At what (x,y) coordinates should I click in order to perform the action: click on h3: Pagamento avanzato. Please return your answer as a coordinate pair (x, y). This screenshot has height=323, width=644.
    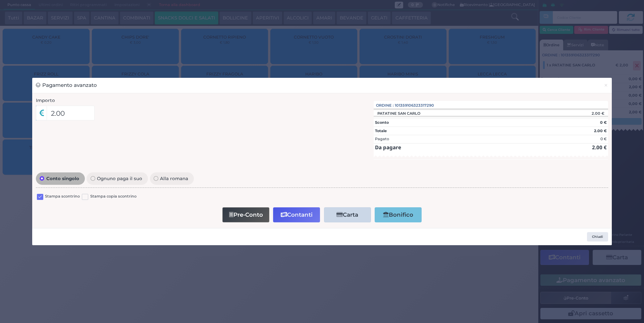
    Looking at the image, I should click on (67, 85).